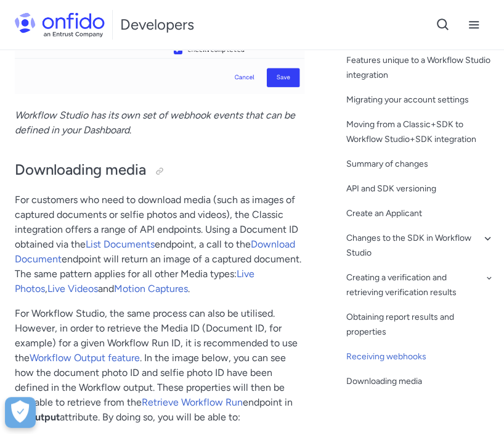 The width and height of the screenshot is (504, 434). Describe the element at coordinates (420, 246) in the screenshot. I see `a: Changes to the SDK in Workflow Studio` at that location.